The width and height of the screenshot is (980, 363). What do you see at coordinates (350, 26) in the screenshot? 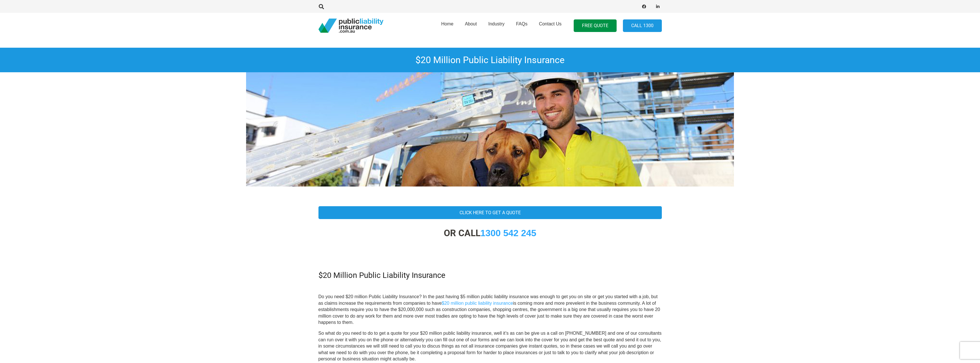
I see `a: pli_logotransparent` at bounding box center [350, 26].